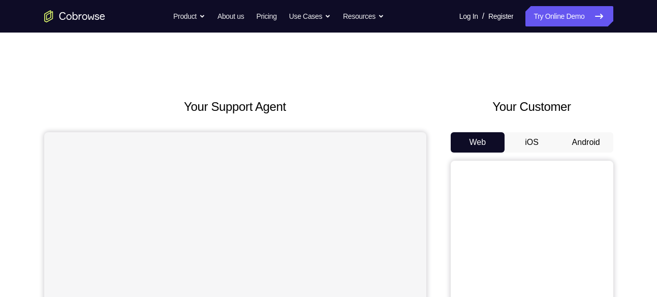 The height and width of the screenshot is (297, 657). What do you see at coordinates (500, 16) in the screenshot?
I see `a: Register` at bounding box center [500, 16].